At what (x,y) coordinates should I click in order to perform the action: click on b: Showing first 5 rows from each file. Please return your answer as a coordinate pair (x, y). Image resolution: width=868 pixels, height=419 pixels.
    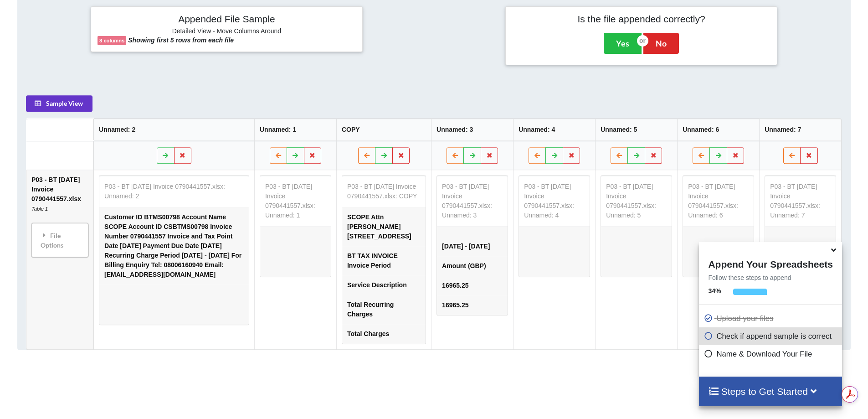
    Looking at the image, I should click on (181, 40).